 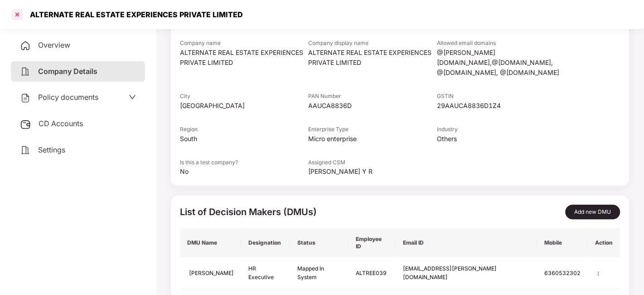 I want to click on div: 6360532302, so click(x=562, y=273).